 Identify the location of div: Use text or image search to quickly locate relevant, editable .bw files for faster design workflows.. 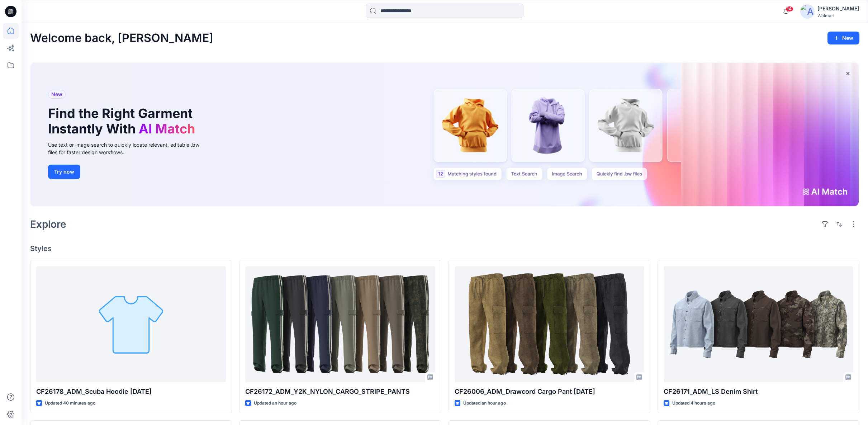
(129, 148).